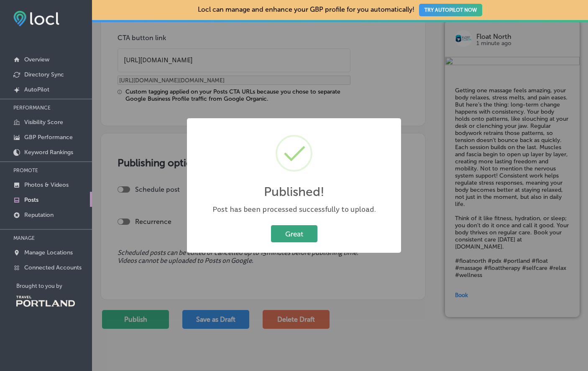 This screenshot has height=371, width=588. Describe the element at coordinates (294, 233) in the screenshot. I see `button: Great` at that location.